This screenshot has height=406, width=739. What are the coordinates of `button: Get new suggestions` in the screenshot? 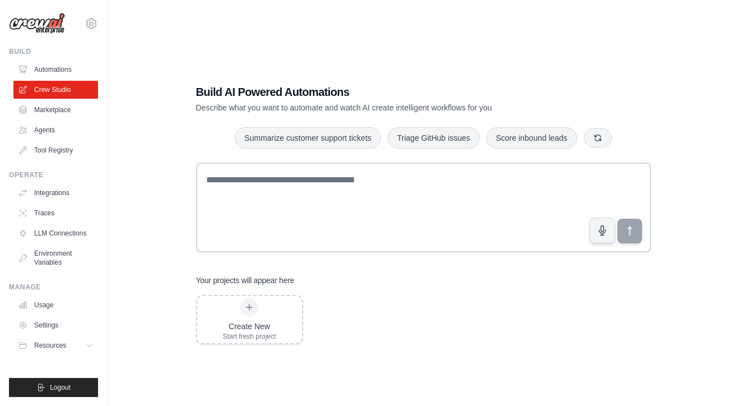 It's located at (598, 138).